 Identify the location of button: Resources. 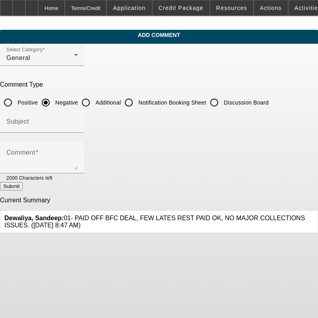
(232, 8).